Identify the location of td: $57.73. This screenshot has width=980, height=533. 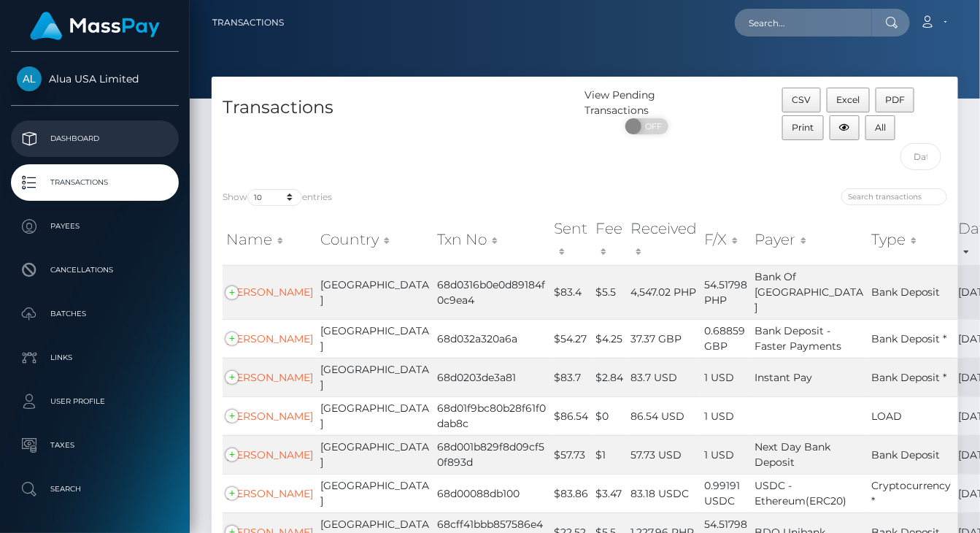
(571, 454).